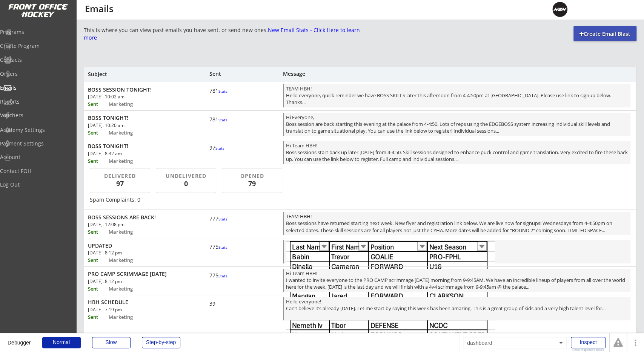 The image size is (644, 352). Describe the element at coordinates (140, 218) in the screenshot. I see `div: BOSS SESSIONS ARE BACK!` at that location.